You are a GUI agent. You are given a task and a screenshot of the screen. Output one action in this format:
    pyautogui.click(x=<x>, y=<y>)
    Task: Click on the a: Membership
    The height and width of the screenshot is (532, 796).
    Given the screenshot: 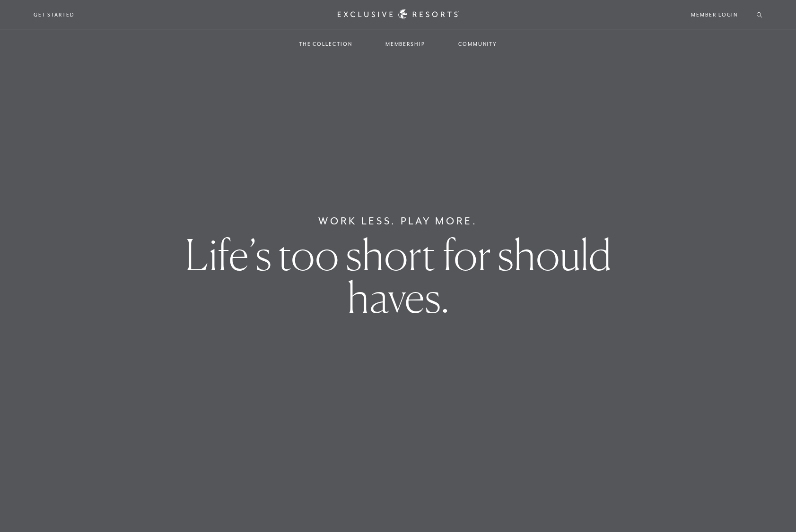 What is the action you would take?
    pyautogui.click(x=405, y=44)
    